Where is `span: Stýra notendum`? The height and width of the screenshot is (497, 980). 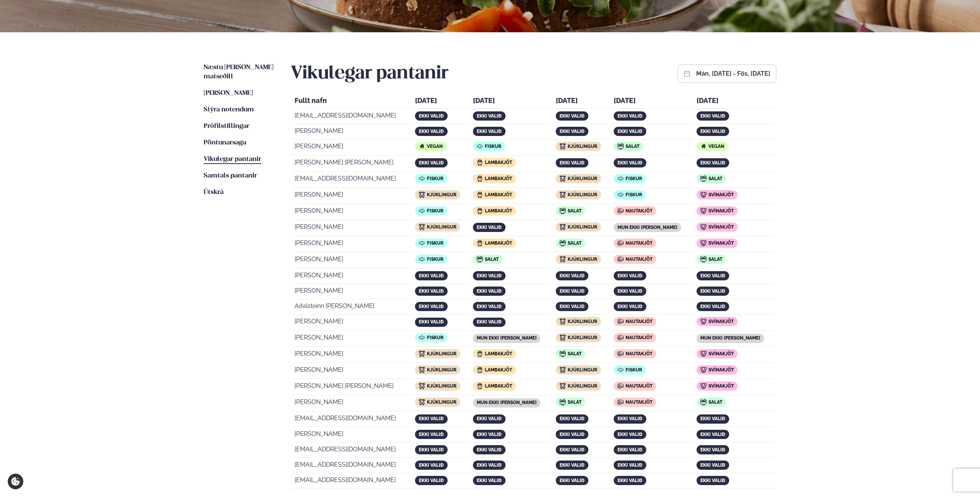 span: Stýra notendum is located at coordinates (228, 109).